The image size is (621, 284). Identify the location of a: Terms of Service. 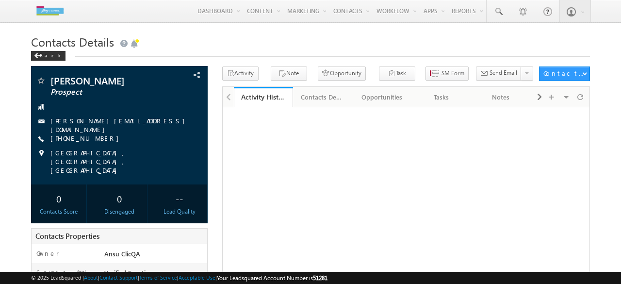
(158, 277).